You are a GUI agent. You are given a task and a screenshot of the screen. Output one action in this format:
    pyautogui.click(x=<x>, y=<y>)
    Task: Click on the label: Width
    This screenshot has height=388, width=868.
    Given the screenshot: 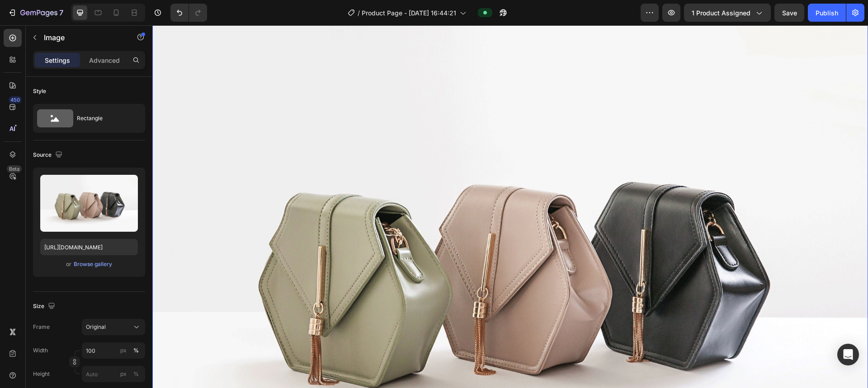 What is the action you would take?
    pyautogui.click(x=40, y=351)
    